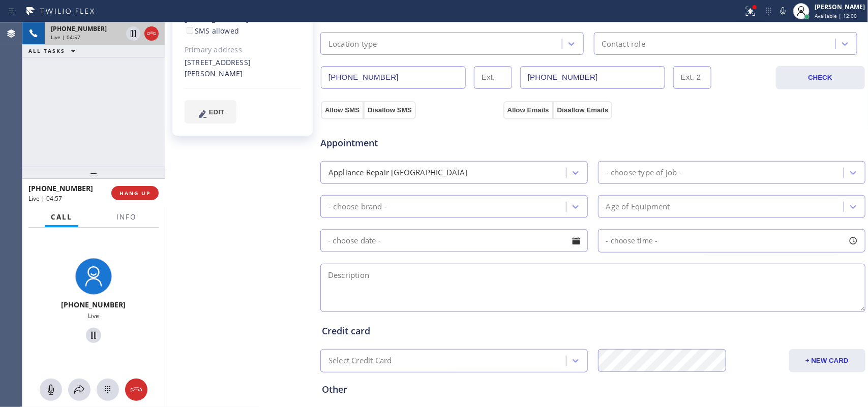 The height and width of the screenshot is (407, 868). I want to click on label: SMS allowed, so click(212, 30).